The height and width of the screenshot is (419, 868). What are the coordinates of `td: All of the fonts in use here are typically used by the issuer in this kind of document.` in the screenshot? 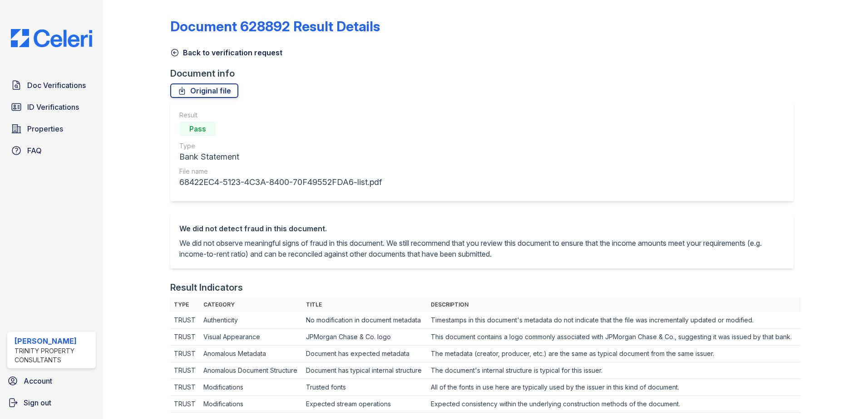 It's located at (614, 387).